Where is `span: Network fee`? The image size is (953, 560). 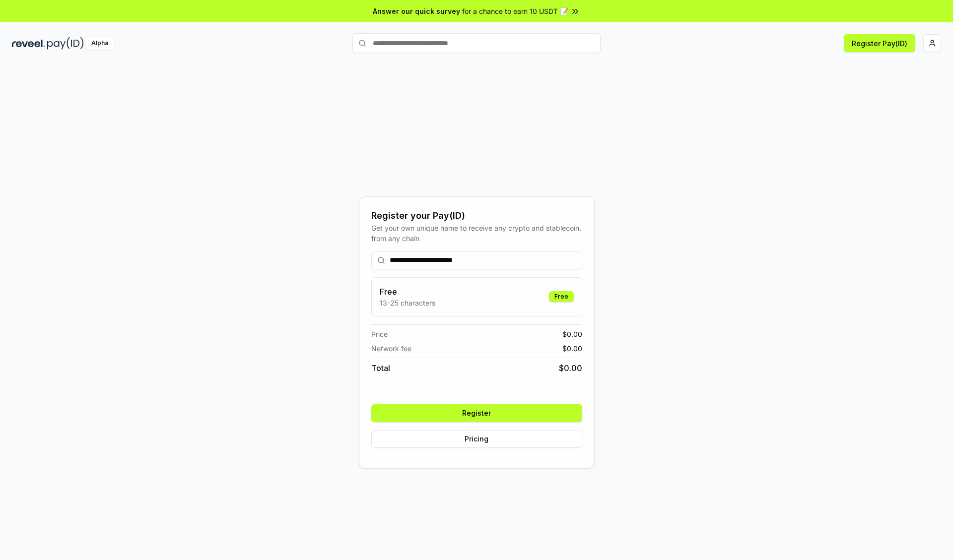 span: Network fee is located at coordinates (391, 348).